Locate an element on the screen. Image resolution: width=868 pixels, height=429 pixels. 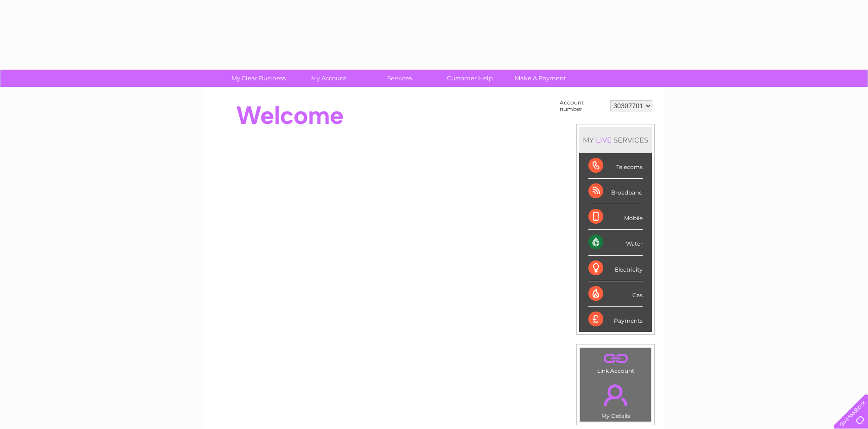
div: Broadband is located at coordinates (615, 192).